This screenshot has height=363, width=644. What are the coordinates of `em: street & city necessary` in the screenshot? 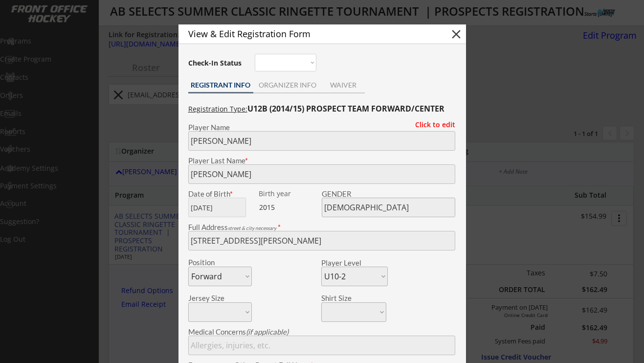 It's located at (252, 228).